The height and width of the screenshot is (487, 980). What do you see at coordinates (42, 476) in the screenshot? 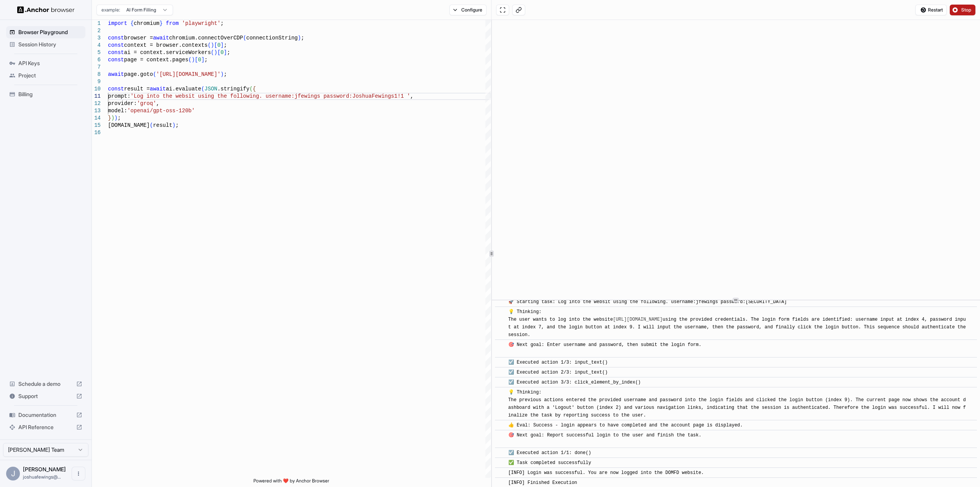
I see `span: joshuafewings@gmail.com` at bounding box center [42, 476].